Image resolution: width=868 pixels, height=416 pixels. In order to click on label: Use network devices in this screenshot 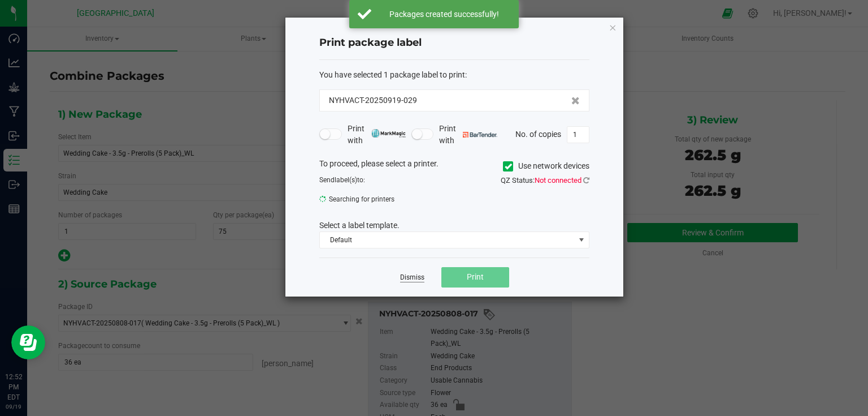, I will do `click(546, 166)`.